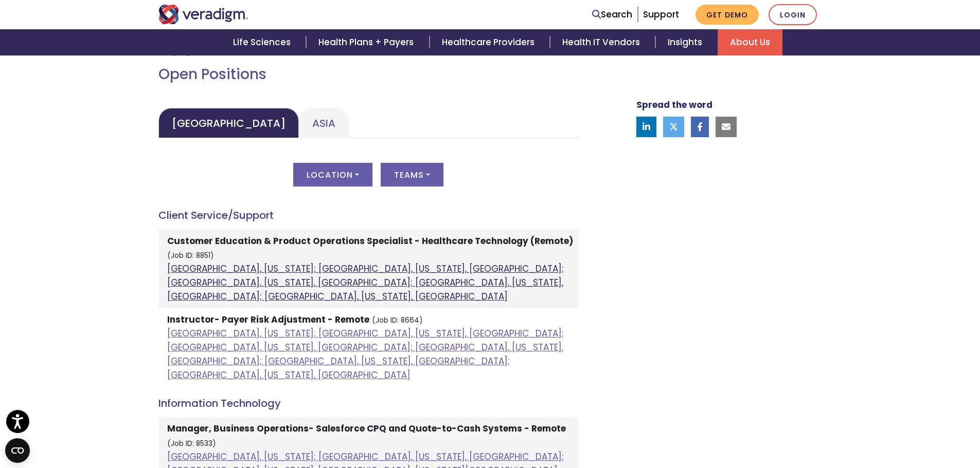 The height and width of the screenshot is (468, 980). I want to click on a: Support, so click(661, 14).